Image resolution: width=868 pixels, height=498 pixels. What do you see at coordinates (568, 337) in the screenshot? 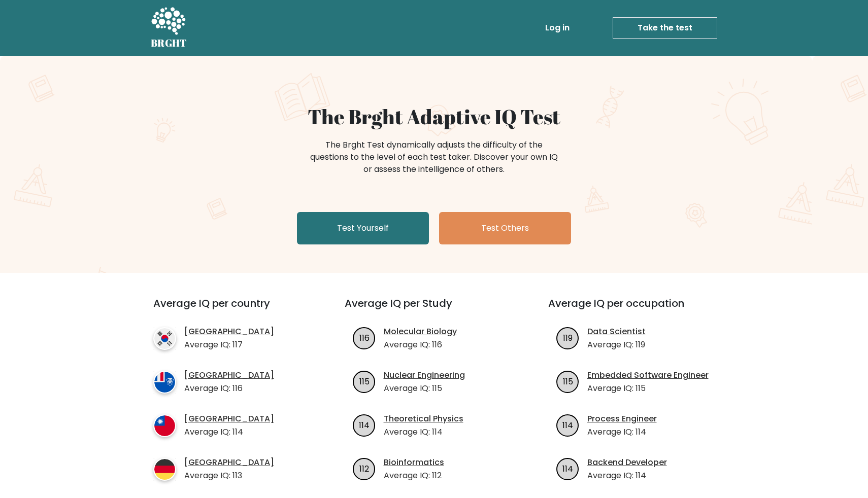
I see `text: 119` at bounding box center [568, 337].